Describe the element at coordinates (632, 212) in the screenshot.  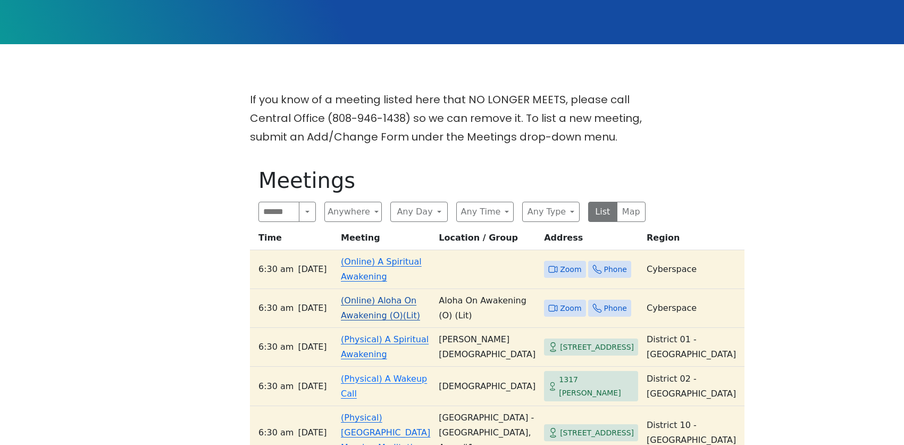
I see `button: Map` at that location.